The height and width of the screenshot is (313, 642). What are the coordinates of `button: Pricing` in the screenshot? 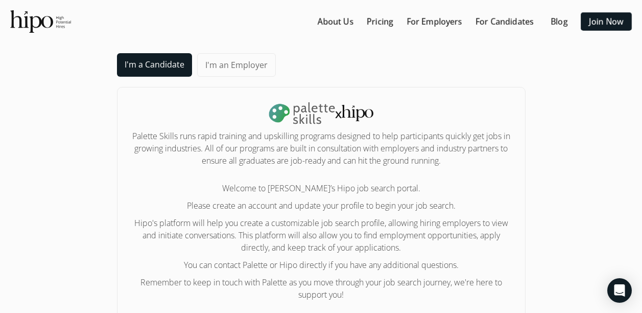 It's located at (380, 21).